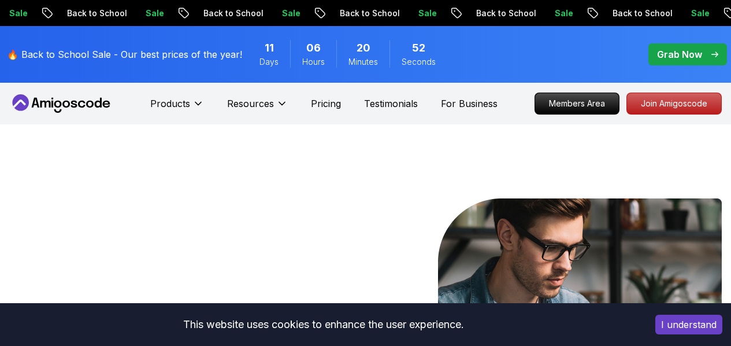  Describe the element at coordinates (269, 62) in the screenshot. I see `span: Days` at that location.